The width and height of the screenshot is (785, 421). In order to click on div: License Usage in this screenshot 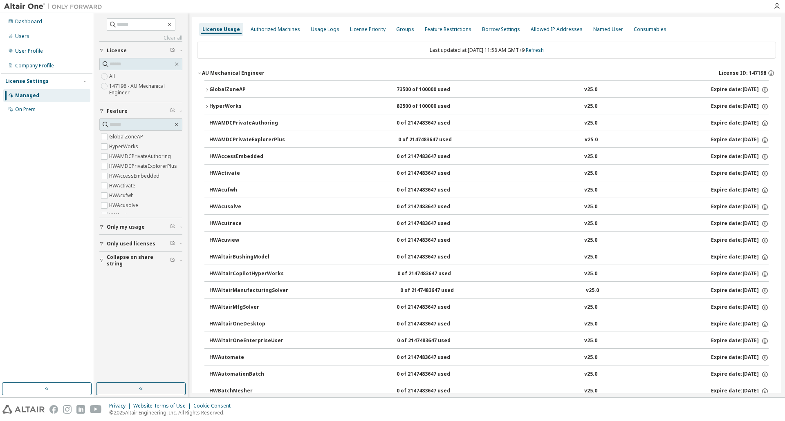, I will do `click(221, 29)`.